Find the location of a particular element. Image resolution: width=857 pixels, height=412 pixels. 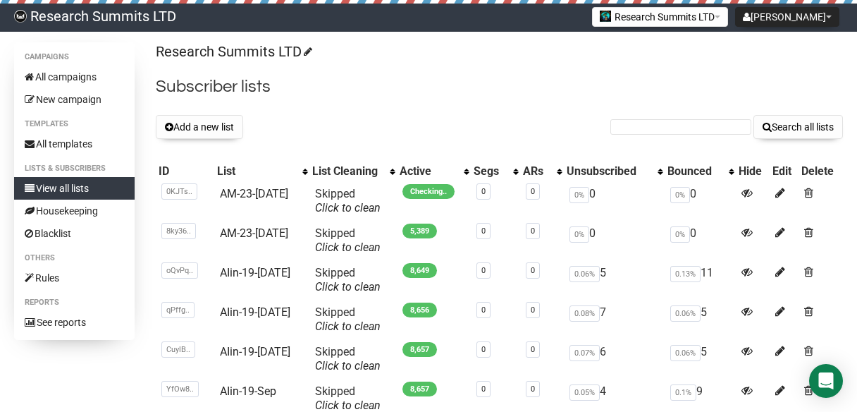

span: CuylB.. is located at coordinates (178, 349).